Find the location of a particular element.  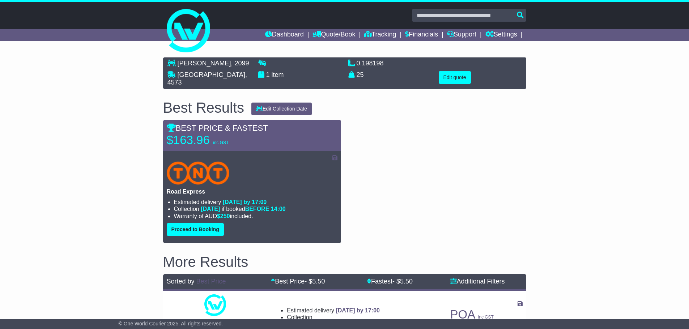

a: Best Price- $5.50 is located at coordinates (297, 282).